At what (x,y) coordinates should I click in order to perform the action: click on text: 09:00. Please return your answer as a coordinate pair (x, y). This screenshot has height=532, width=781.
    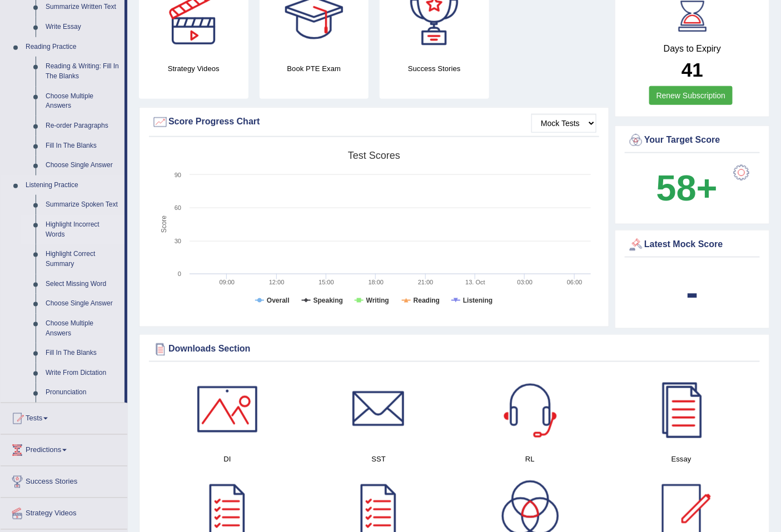
    Looking at the image, I should click on (227, 282).